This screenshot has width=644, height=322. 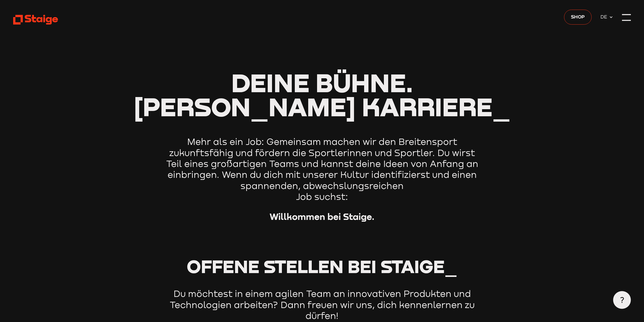 I want to click on a: Shop, so click(x=578, y=17).